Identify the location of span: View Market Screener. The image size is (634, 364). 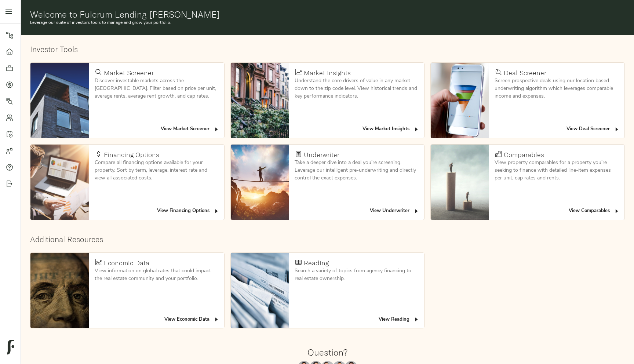
(190, 129).